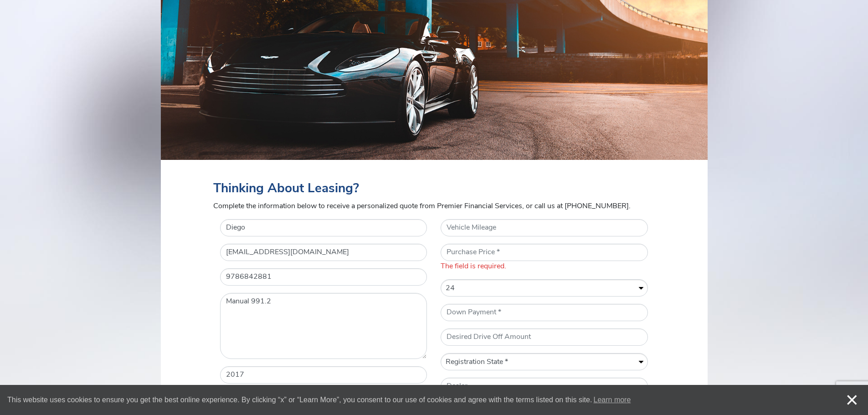 Image resolution: width=868 pixels, height=415 pixels. Describe the element at coordinates (544, 386) in the screenshot. I see `input: Dealer` at that location.